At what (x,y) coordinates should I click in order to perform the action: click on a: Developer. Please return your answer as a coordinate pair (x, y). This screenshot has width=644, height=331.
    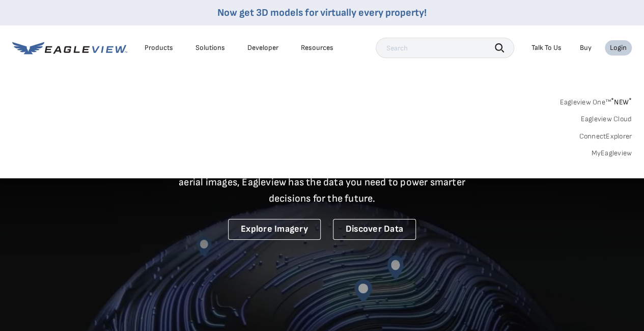
    Looking at the image, I should click on (263, 48).